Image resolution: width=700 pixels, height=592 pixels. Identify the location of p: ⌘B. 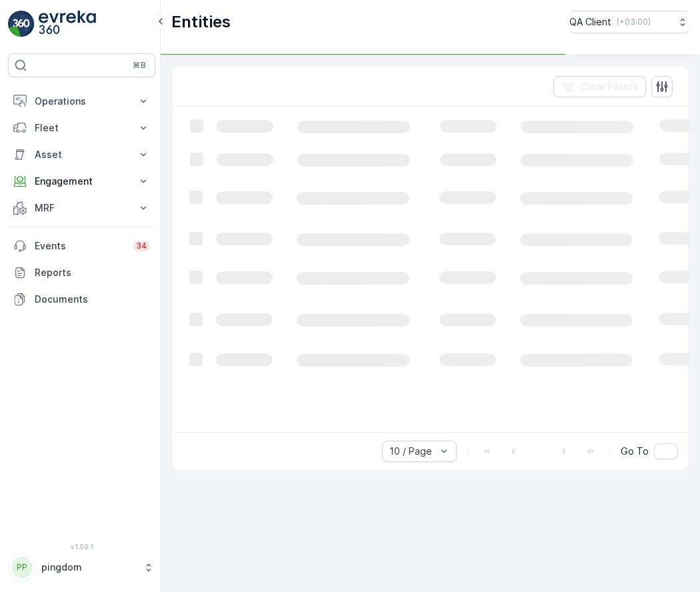
(140, 65).